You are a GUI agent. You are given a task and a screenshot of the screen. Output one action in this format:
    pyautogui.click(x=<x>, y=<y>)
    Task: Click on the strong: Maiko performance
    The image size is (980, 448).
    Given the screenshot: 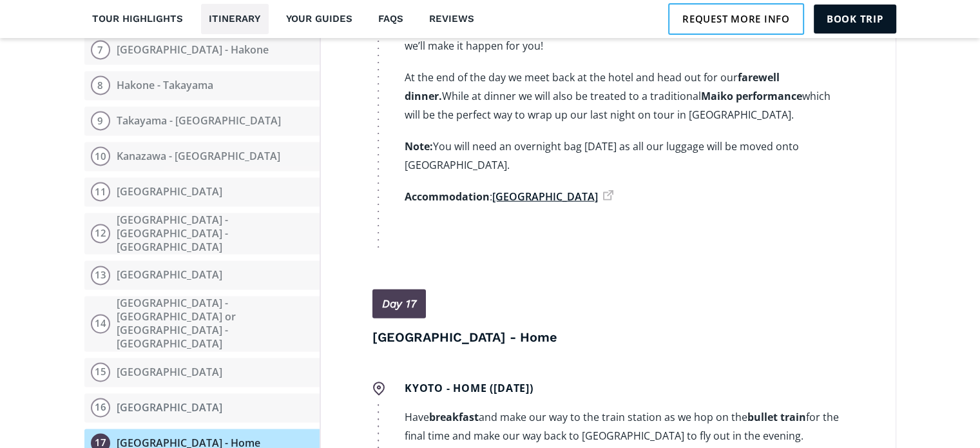 What is the action you would take?
    pyautogui.click(x=752, y=96)
    